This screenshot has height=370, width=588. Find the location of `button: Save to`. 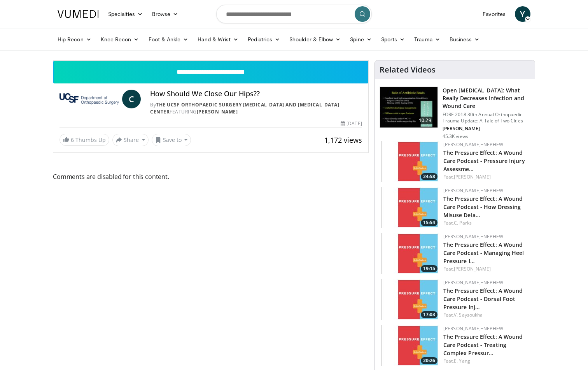

button: Save to is located at coordinates (172, 140).